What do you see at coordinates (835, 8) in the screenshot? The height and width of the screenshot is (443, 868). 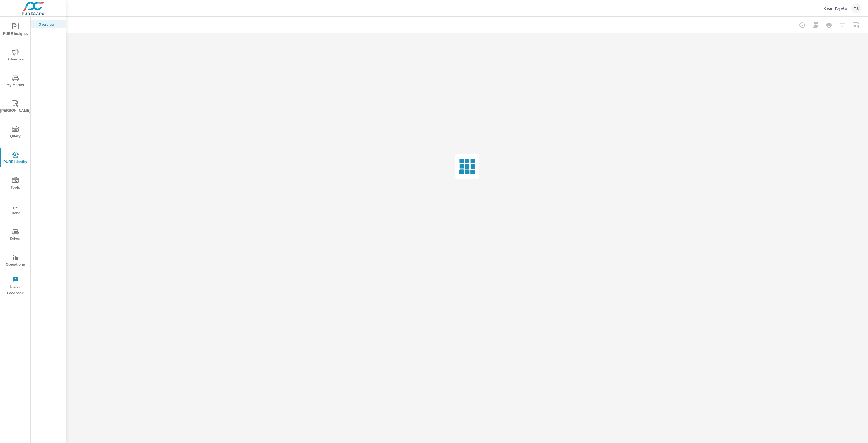 I see `p: Orem Toyota` at bounding box center [835, 8].